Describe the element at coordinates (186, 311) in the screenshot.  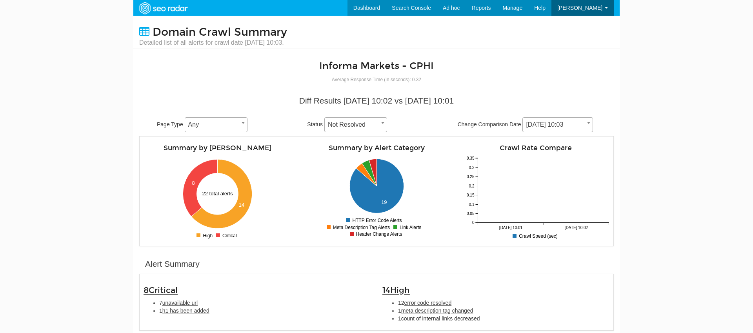
I see `span: h1 has been added` at that location.